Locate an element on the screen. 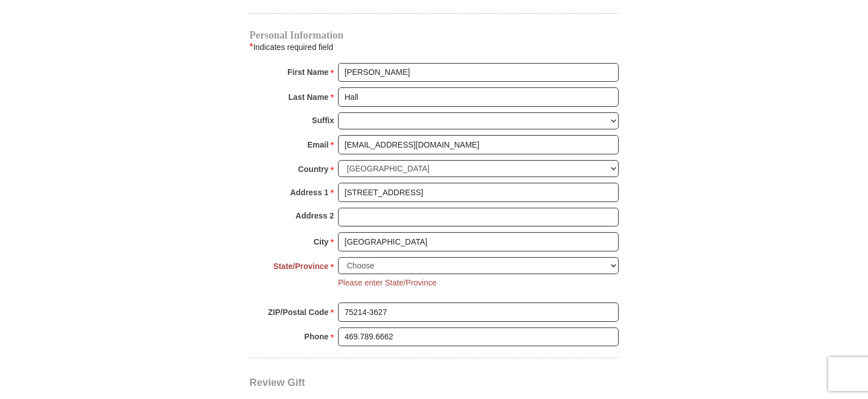 This screenshot has height=399, width=868. h4: Personal Information is located at coordinates (434, 36).